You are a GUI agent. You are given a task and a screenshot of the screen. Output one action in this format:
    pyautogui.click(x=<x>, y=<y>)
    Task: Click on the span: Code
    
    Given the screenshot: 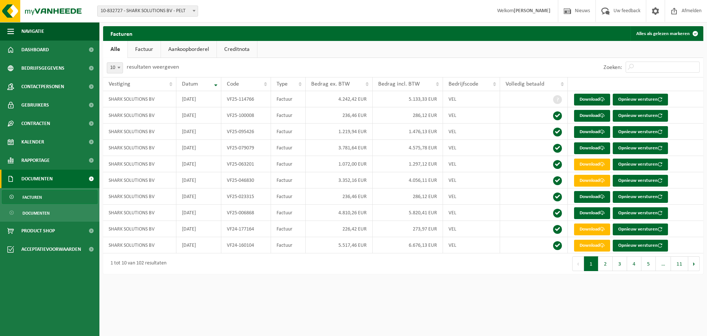 What is the action you would take?
    pyautogui.click(x=233, y=84)
    